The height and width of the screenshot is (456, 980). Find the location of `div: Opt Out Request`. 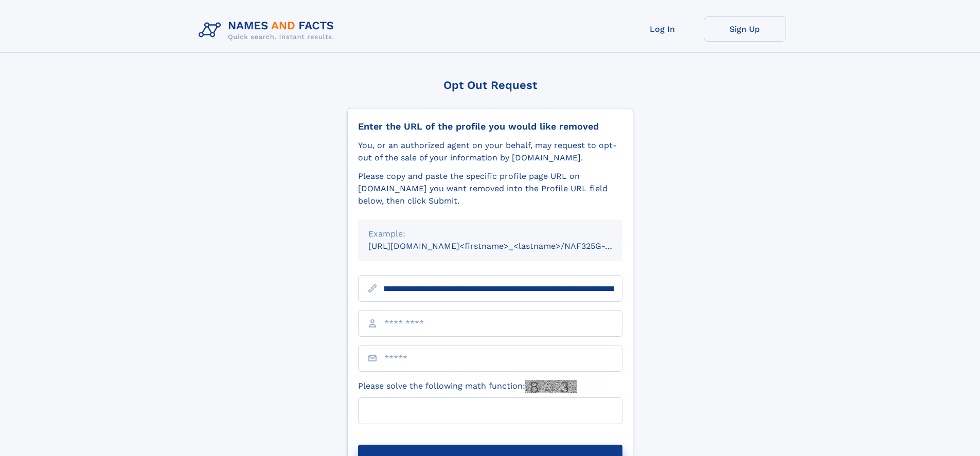

div: Opt Out Request is located at coordinates (490, 85).